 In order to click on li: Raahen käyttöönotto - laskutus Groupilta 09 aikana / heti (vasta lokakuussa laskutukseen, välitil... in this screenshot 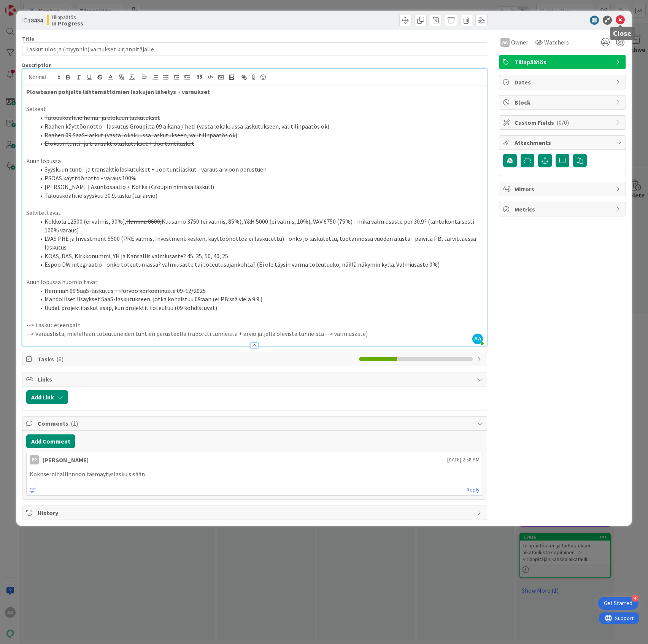, I will do `click(259, 126)`.